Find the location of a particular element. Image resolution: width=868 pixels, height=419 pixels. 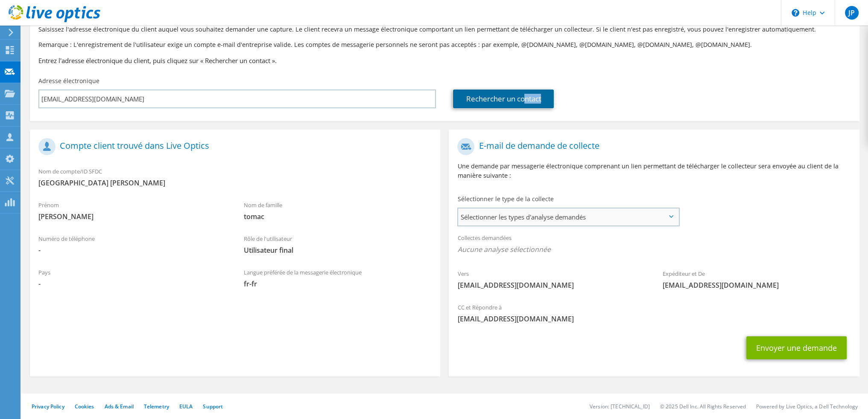

svg: \n is located at coordinates (795, 13).